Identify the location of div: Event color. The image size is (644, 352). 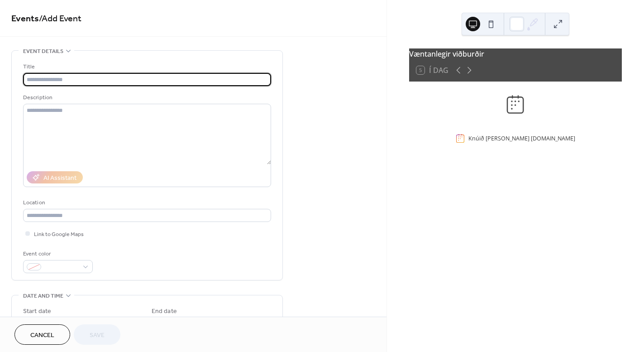
(57, 253).